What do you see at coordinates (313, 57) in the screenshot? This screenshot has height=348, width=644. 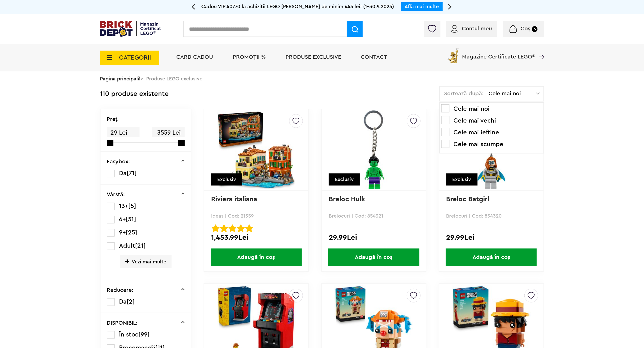 I see `span: Produse exclusive` at bounding box center [313, 57].